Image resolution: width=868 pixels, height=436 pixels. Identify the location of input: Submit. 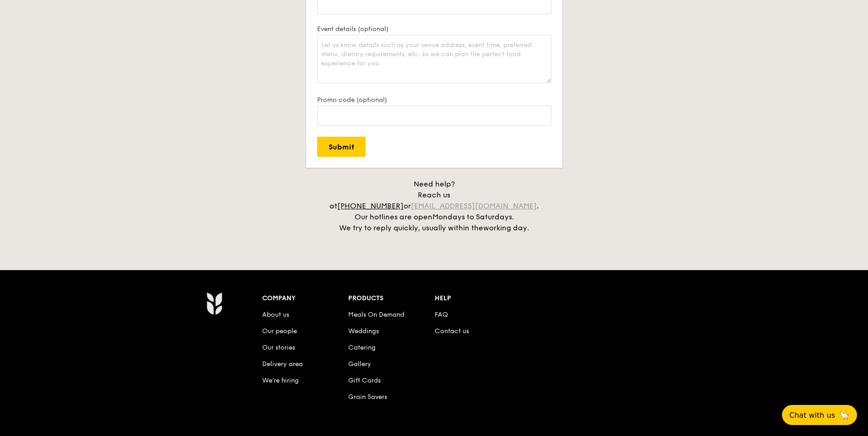
(341, 147).